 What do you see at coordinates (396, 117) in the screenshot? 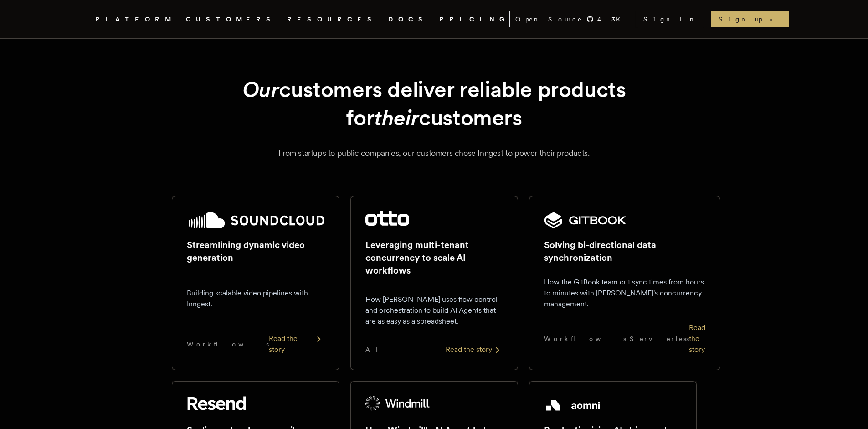
I see `em: their` at bounding box center [396, 117].